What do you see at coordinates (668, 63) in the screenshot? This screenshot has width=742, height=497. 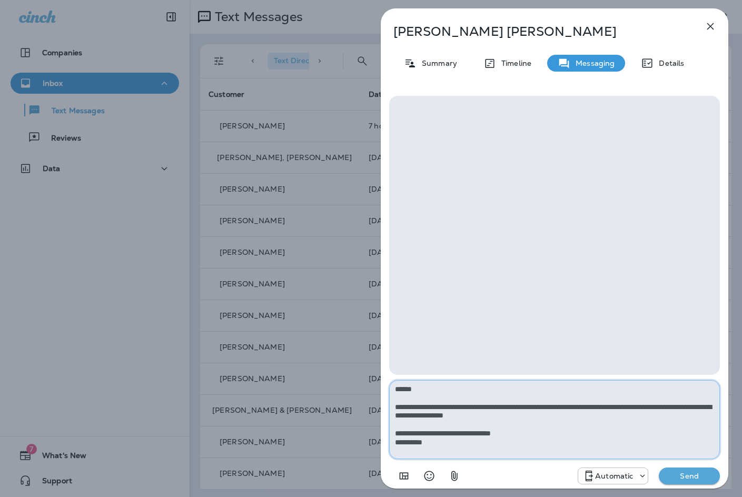 I see `p: Details` at bounding box center [668, 63].